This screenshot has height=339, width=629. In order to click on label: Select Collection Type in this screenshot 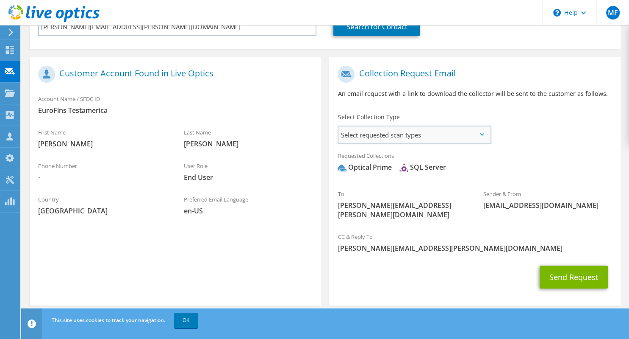, I will do `click(369, 117)`.